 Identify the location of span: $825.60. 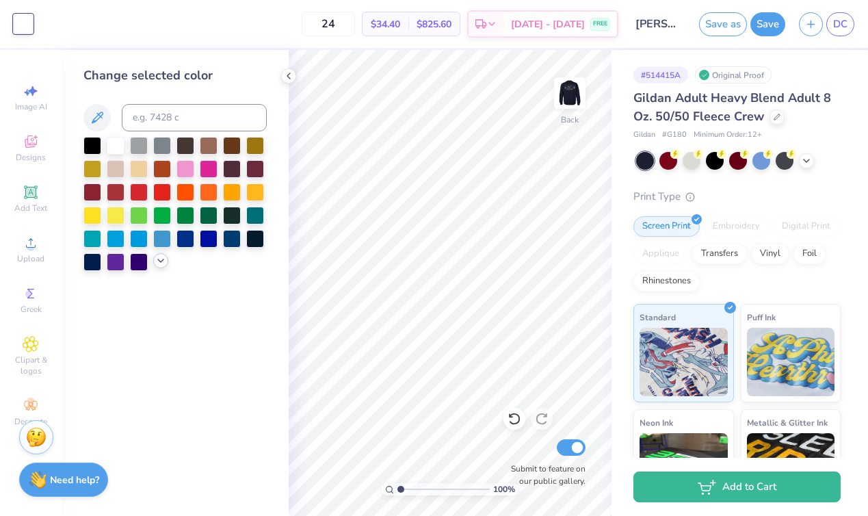
(434, 24).